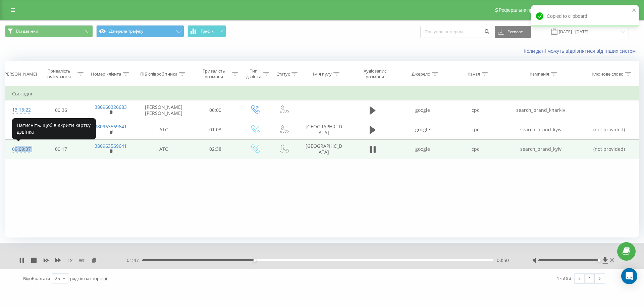  Describe the element at coordinates (539, 74) in the screenshot. I see `div: Кампанія` at that location.